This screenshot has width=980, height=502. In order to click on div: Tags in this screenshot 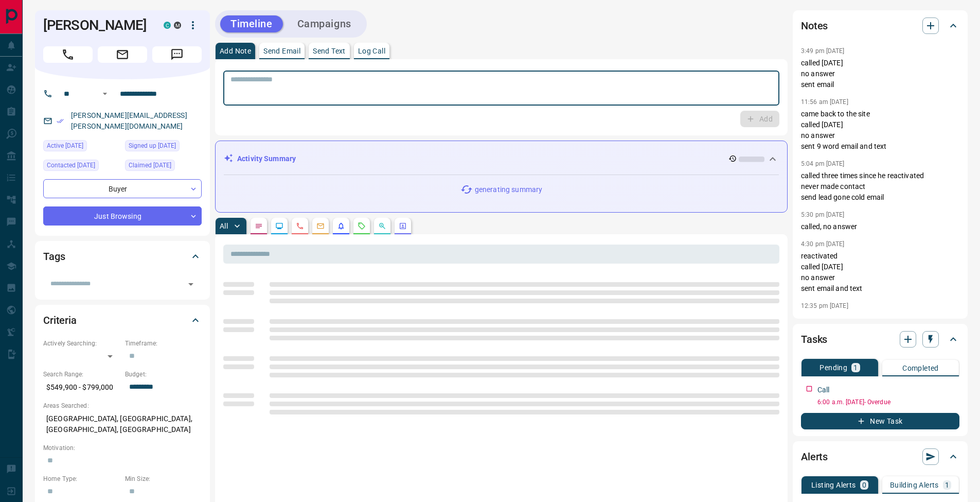, I will do `click(122, 256)`.